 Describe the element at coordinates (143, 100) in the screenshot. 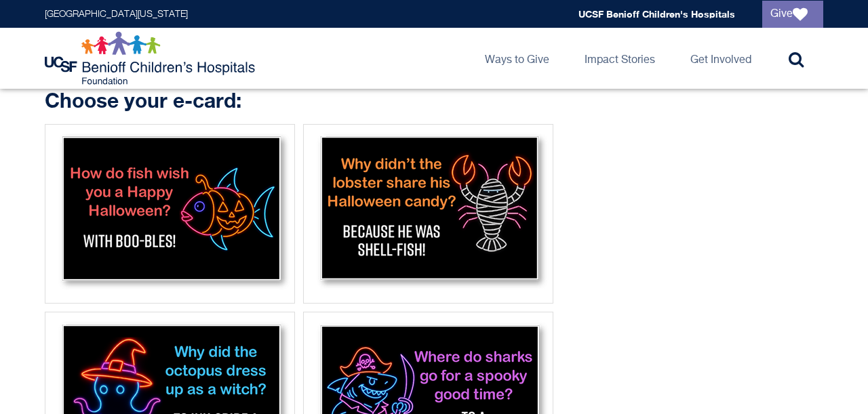

I see `strong: Choose your e-card:` at that location.